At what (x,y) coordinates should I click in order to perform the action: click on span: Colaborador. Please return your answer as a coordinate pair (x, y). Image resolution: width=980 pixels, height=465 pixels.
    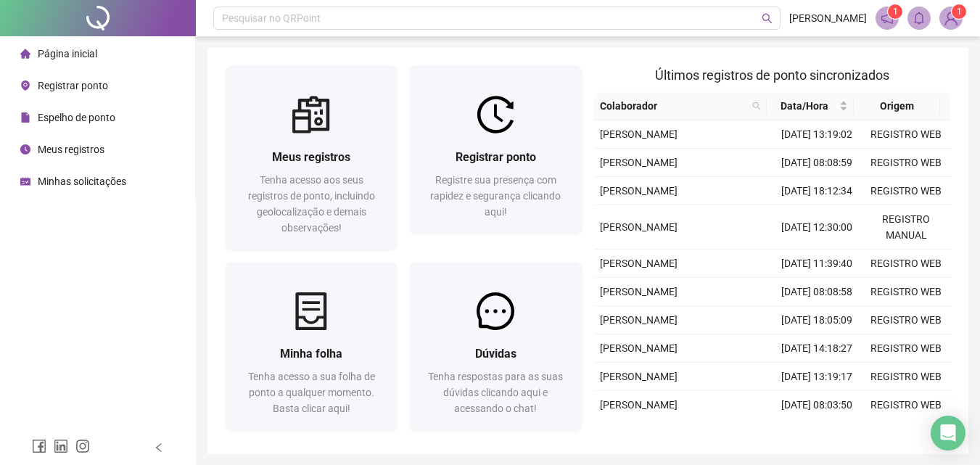
    Looking at the image, I should click on (673, 106).